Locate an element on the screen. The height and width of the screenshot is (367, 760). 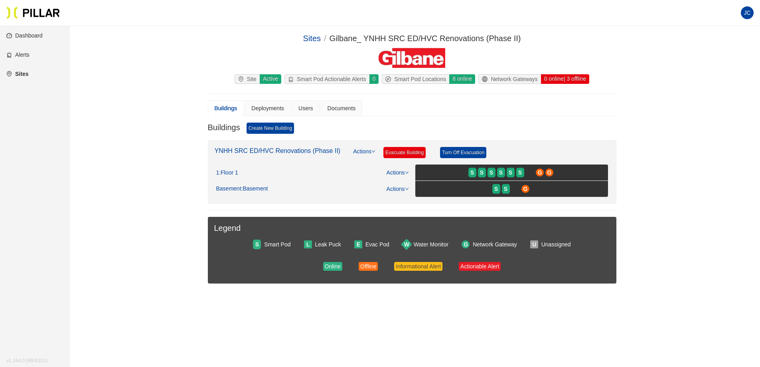
span: U is located at coordinates (534, 244).